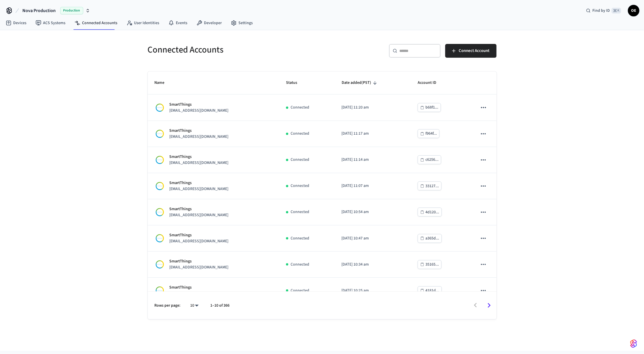  I want to click on button: b68f1..., so click(429, 107).